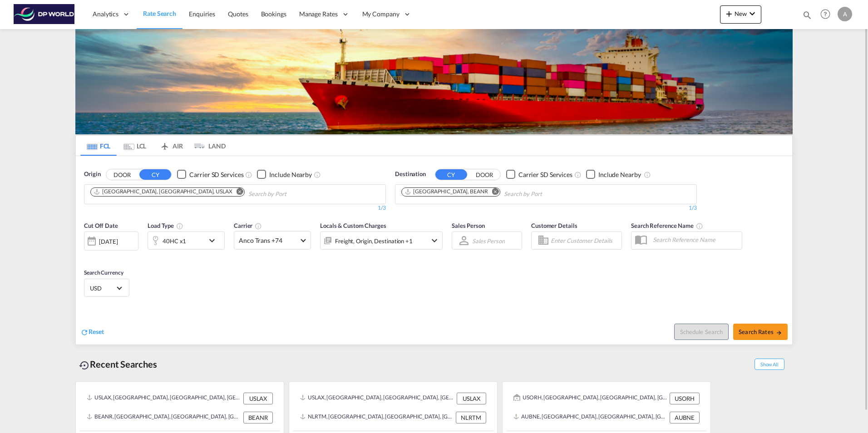 This screenshot has height=433, width=868. Describe the element at coordinates (164, 417) in the screenshot. I see `div: BEANR, Antwerp, Belgium, Western Europe, Europe` at that location.